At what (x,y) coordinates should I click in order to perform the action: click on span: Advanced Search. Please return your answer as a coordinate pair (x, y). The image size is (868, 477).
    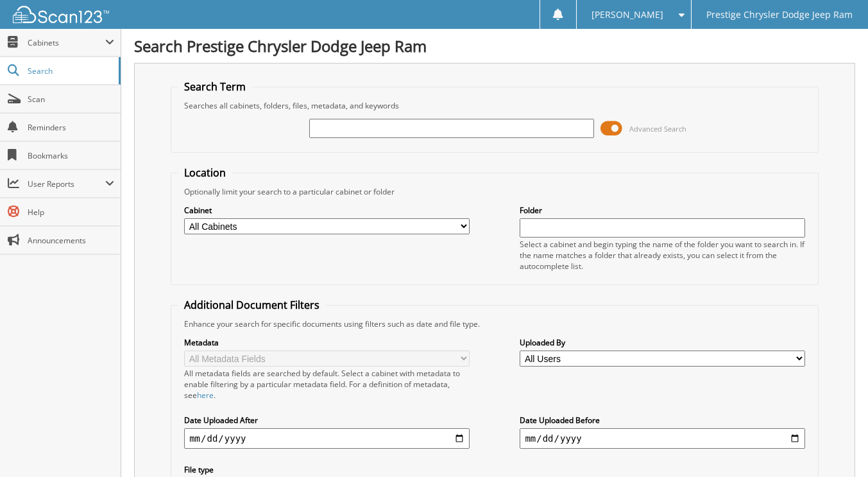
    Looking at the image, I should click on (658, 129).